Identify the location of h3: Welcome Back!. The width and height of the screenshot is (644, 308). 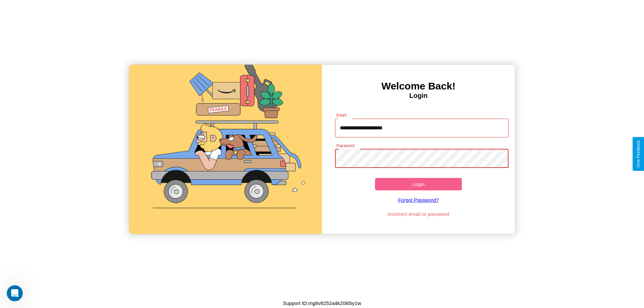
(418, 86).